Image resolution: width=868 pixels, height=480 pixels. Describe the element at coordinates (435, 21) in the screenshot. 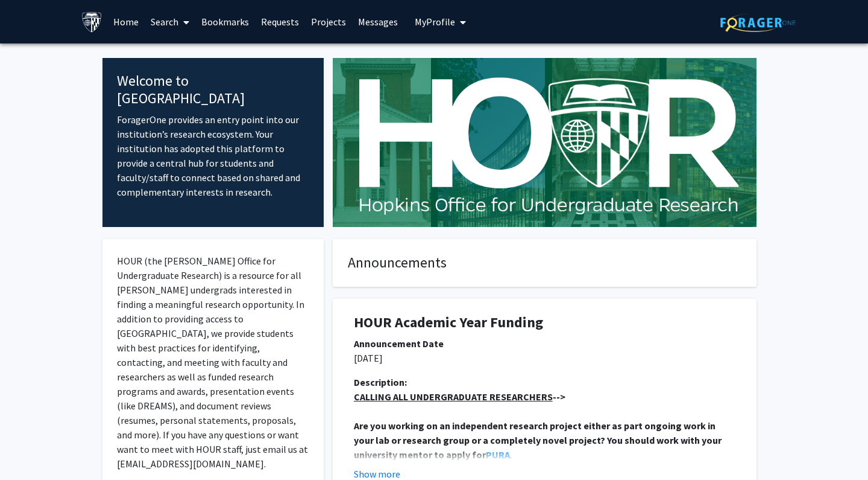

I see `span: My Profile` at that location.